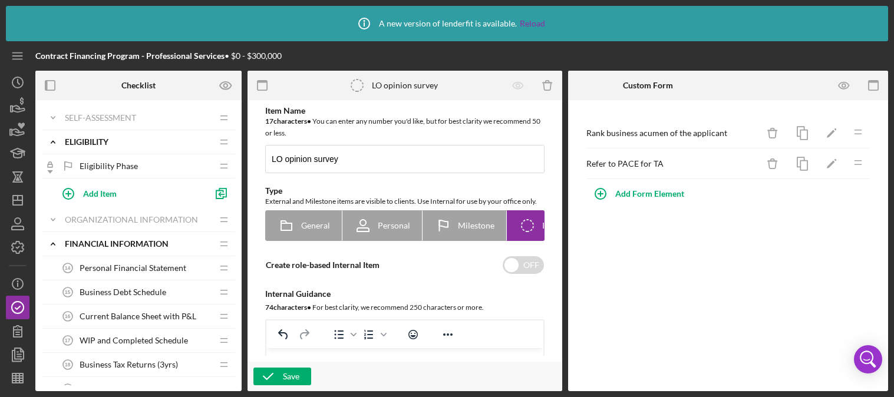  I want to click on span: Business Tax Returns (3yrs), so click(128, 365).